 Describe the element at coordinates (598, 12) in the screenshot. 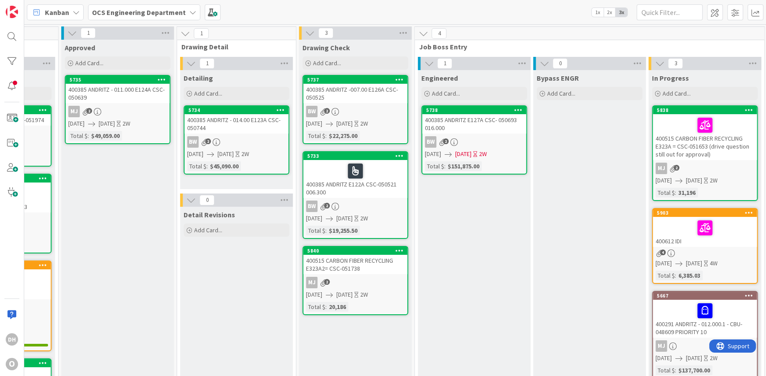

I see `span: 1x` at that location.